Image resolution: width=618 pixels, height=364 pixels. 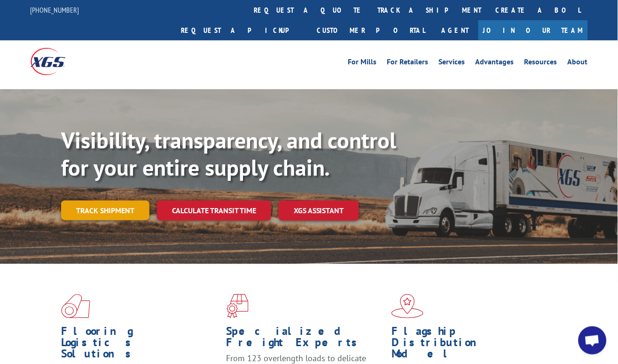 What do you see at coordinates (541, 63) in the screenshot?
I see `a: Resources` at bounding box center [541, 63].